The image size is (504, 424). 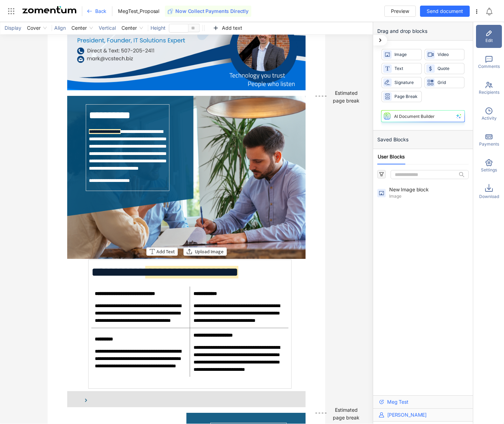 I want to click on div: Recipients, so click(x=489, y=88).